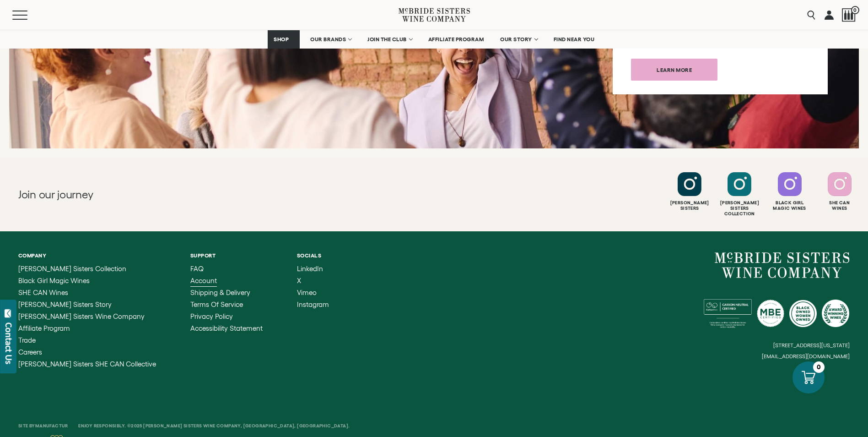 The height and width of the screenshot is (437, 868). Describe the element at coordinates (205, 195) in the screenshot. I see `h2: Join our journey` at that location.